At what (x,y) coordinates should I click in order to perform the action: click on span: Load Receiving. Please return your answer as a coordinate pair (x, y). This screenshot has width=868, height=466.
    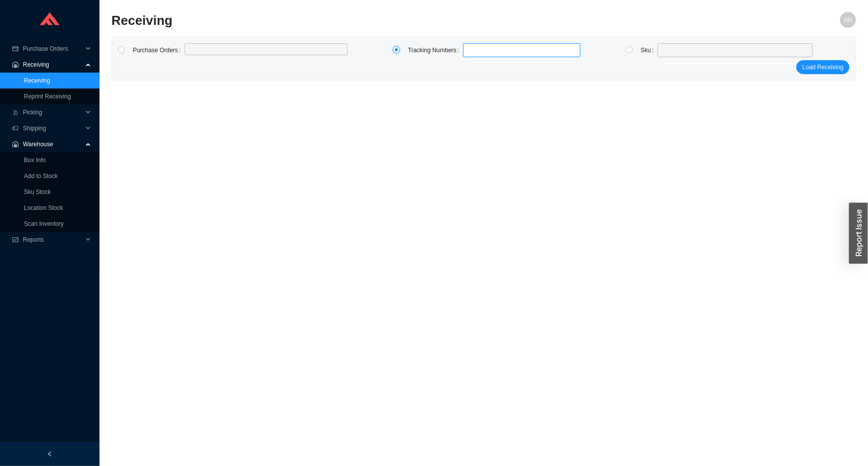
    Looking at the image, I should click on (823, 67).